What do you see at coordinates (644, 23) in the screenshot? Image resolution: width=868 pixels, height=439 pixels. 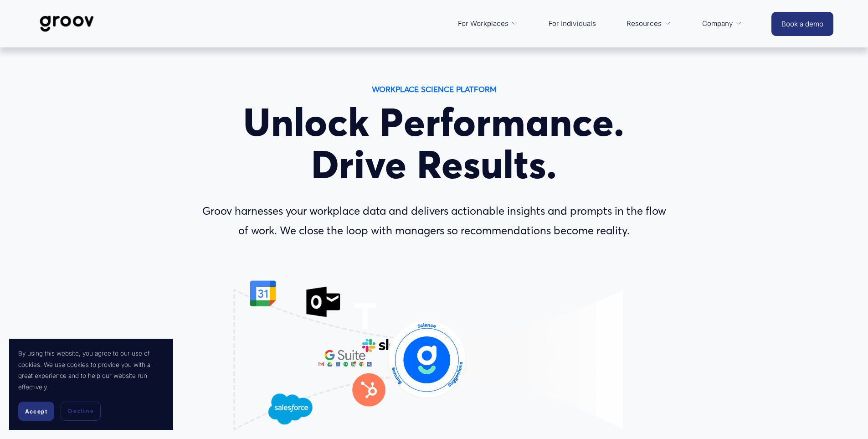 I see `span: Resources` at bounding box center [644, 23].